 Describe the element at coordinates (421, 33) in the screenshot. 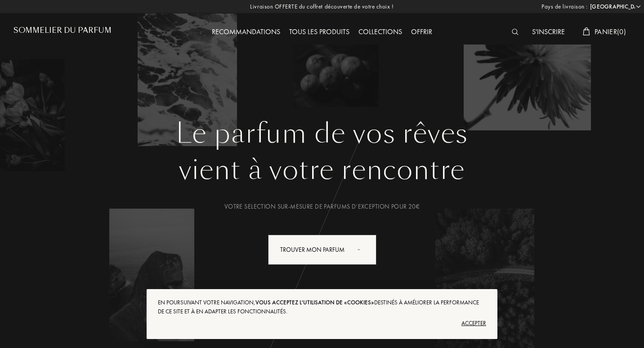

I see `div: Offrir` at that location.